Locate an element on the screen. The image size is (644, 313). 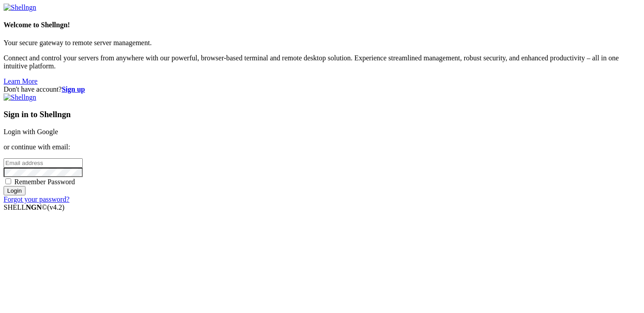
a: Login with Google is located at coordinates (31, 132).